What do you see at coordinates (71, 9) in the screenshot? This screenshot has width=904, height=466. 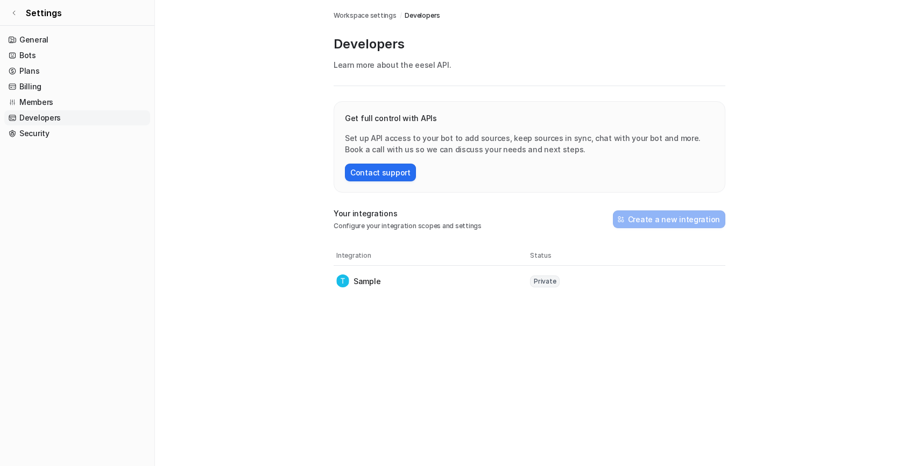 I see `h1: Operator` at bounding box center [71, 9].